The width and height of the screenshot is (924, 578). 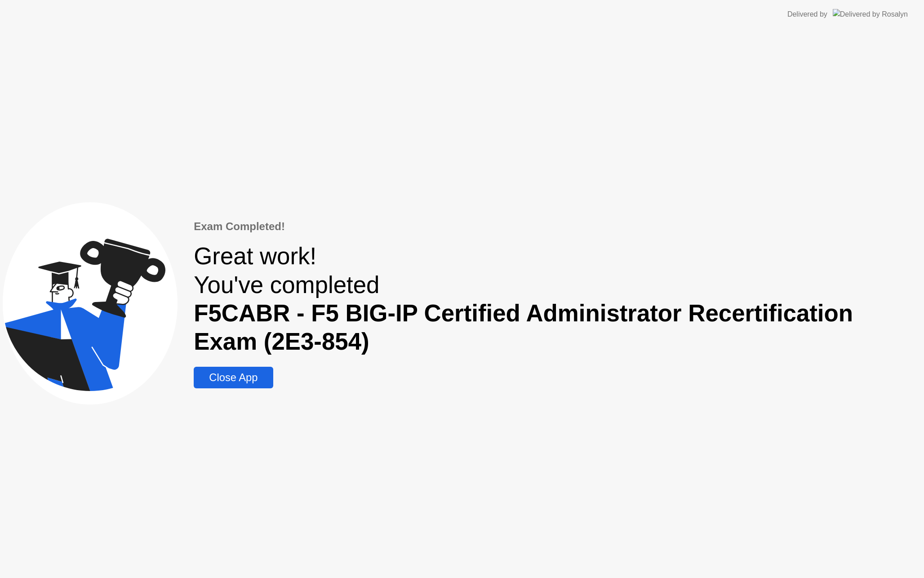 I want to click on div: Exam Completed!, so click(x=557, y=227).